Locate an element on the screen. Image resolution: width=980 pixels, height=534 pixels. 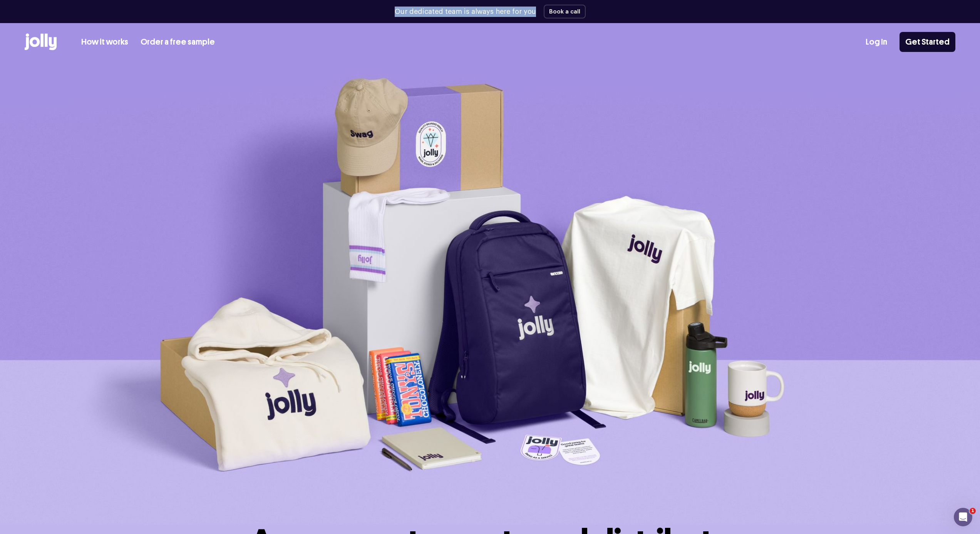
button: Book a call is located at coordinates (564, 11).